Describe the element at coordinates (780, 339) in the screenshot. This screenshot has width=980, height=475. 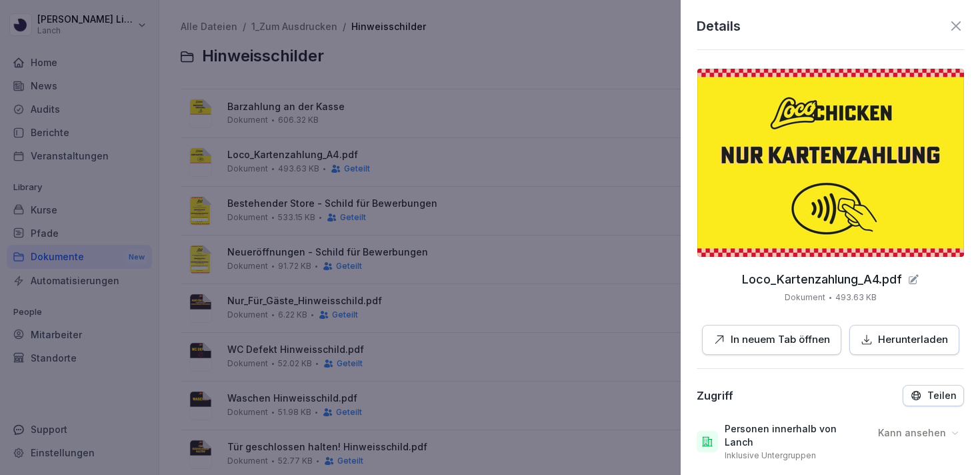
I see `p: In neuem Tab öffnen` at that location.